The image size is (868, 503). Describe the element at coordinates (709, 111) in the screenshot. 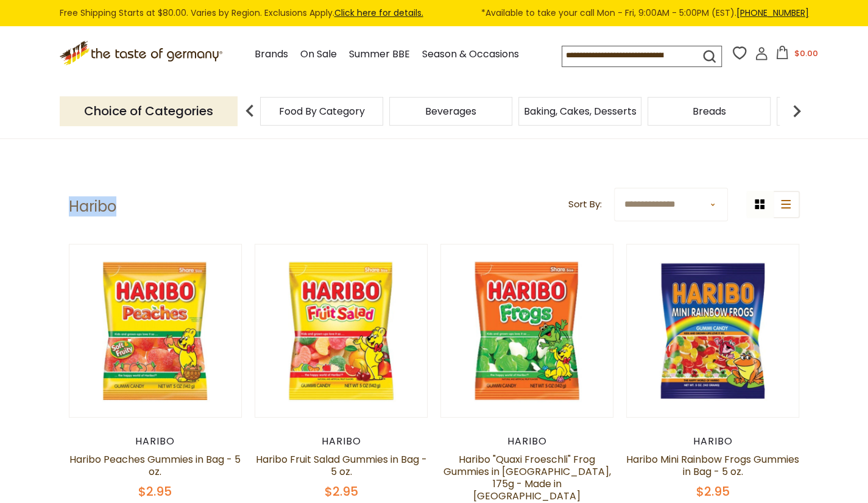

I see `a: Breads` at that location.